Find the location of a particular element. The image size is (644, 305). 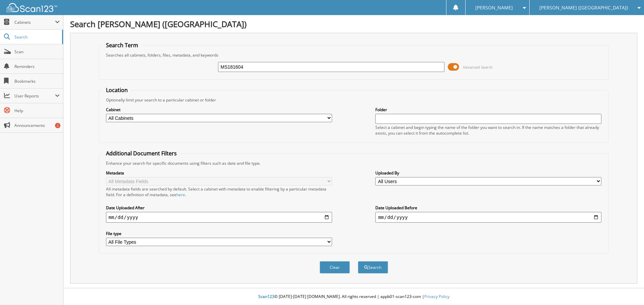

div: Enhance your search for specific documents using filters such as date and file type. is located at coordinates (354, 163).